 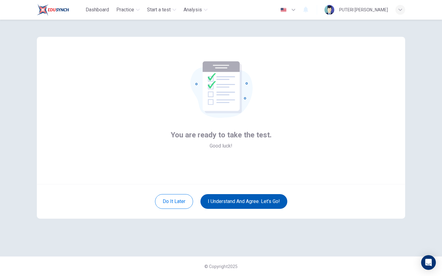 What do you see at coordinates (60, 10) in the screenshot?
I see `a: EduSynch logo` at bounding box center [60, 10].